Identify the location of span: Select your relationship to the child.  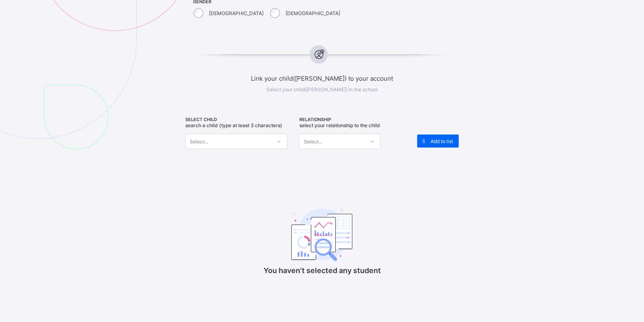
(339, 125).